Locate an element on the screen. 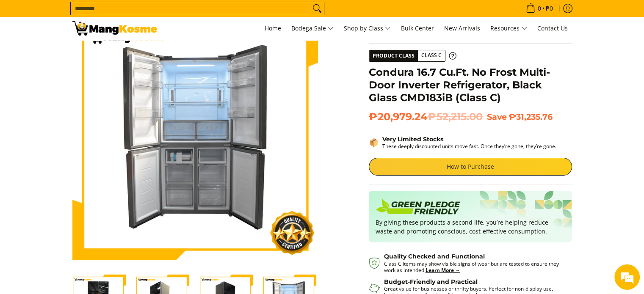 This screenshot has width=644, height=294. span: We're online! is located at coordinates (83, 134).